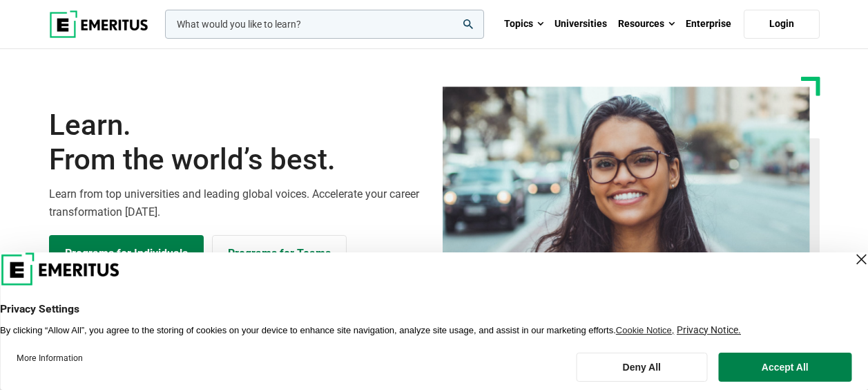  What do you see at coordinates (627, 195) in the screenshot?
I see `img: Learn from the world's best` at bounding box center [627, 195].